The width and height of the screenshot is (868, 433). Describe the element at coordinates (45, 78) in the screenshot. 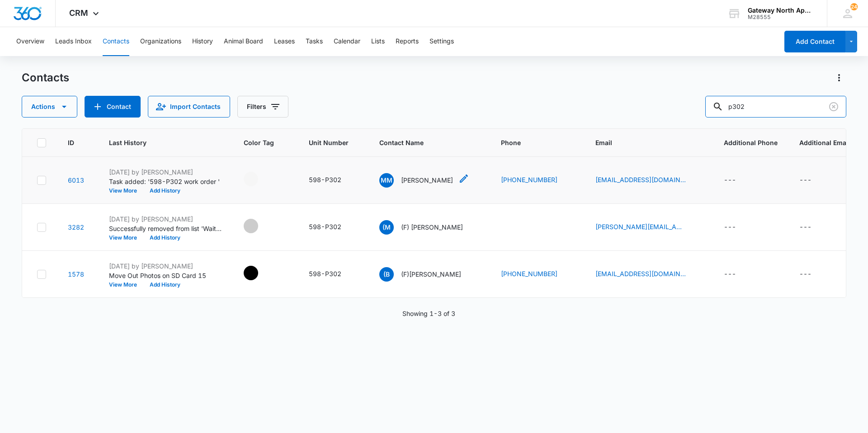

I see `h1: Contacts` at that location.